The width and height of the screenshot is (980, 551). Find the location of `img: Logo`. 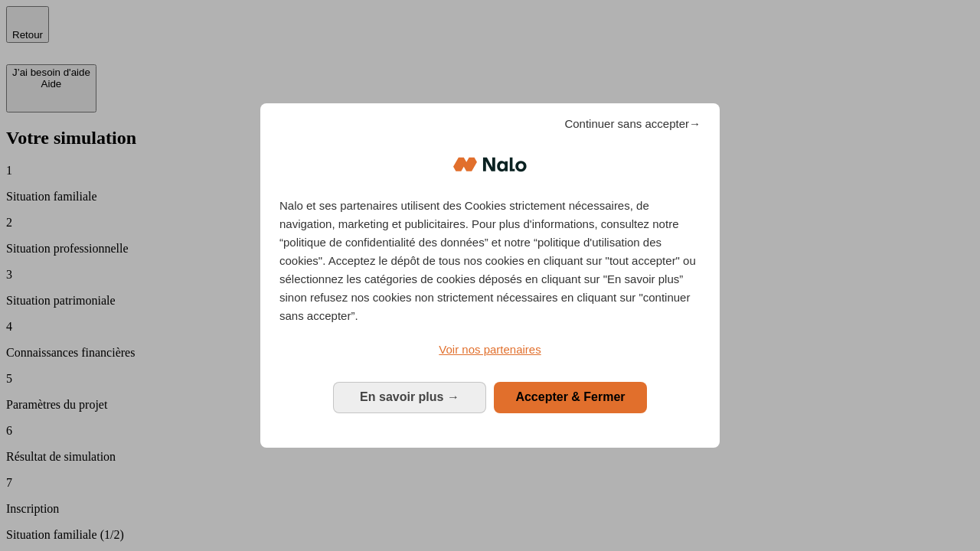

img: Logo is located at coordinates (490, 165).